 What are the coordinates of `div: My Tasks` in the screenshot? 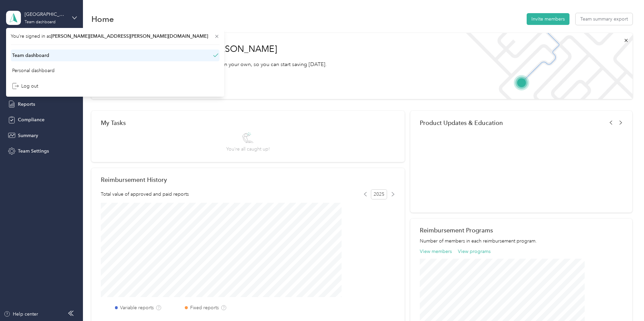 It's located at (248, 123).